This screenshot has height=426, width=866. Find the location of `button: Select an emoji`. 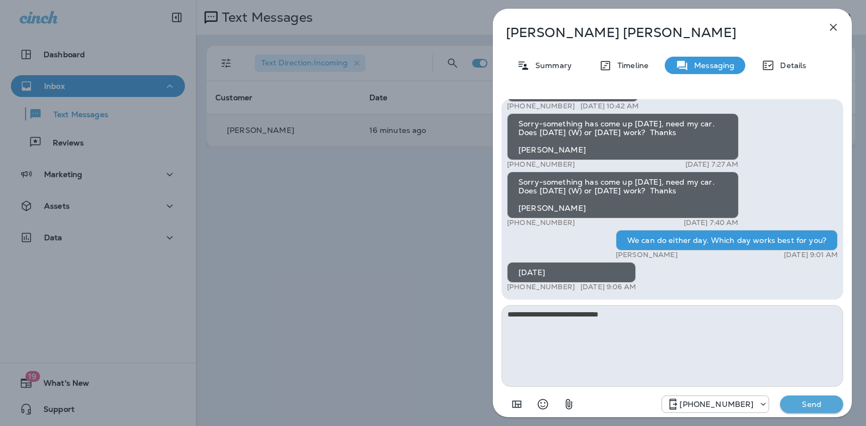

button: Select an emoji is located at coordinates (543, 404).